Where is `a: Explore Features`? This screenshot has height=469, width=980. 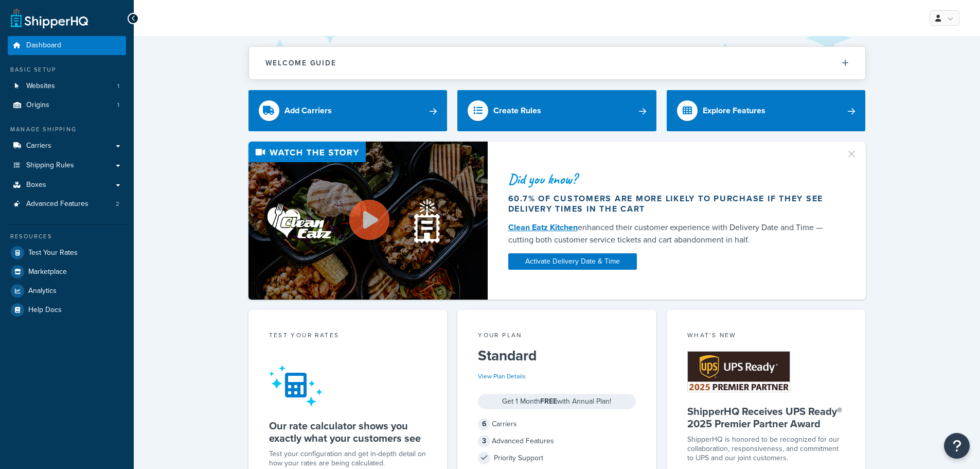 a: Explore Features is located at coordinates (766, 111).